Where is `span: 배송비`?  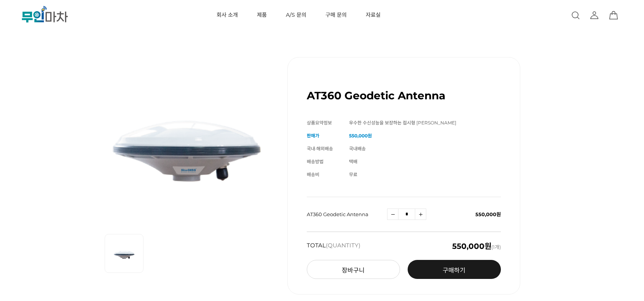 span: 배송비 is located at coordinates (313, 175).